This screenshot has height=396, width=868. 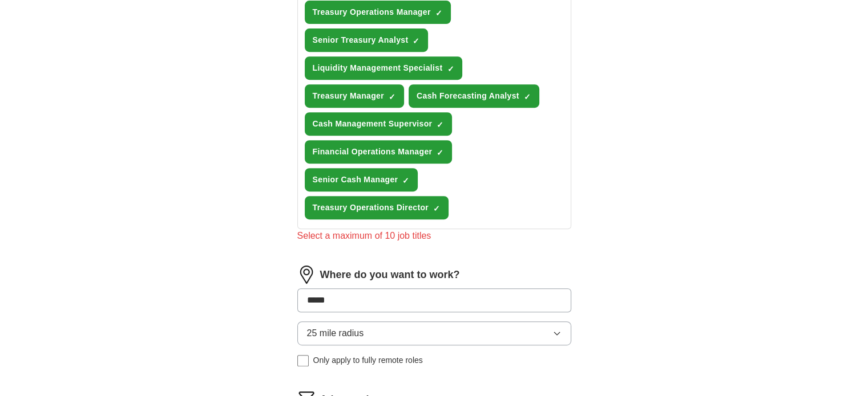 I want to click on button: Treasury Operations Manager✓, so click(x=377, y=12).